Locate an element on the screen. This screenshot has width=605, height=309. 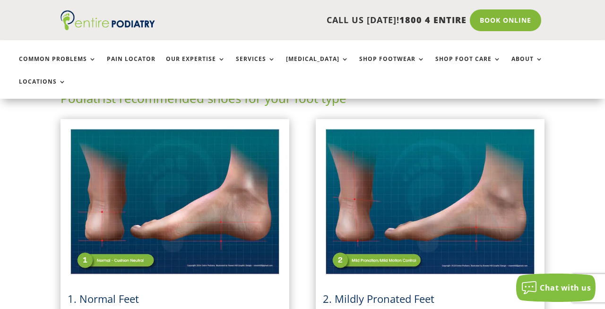
img: Normal Feet - View Podiatrist Recommended Cushion Neutral Shoes is located at coordinates (175, 202).